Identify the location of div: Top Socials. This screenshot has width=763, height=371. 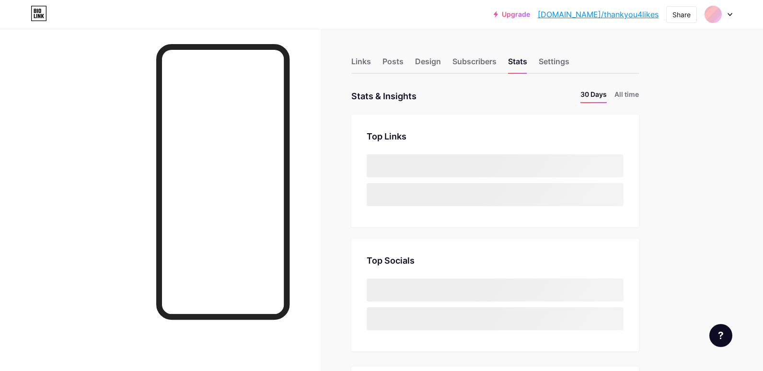
(495, 260).